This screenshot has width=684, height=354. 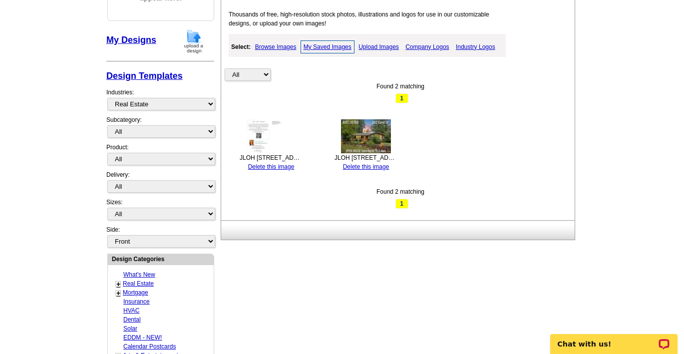 I want to click on div: Product:, so click(x=160, y=156).